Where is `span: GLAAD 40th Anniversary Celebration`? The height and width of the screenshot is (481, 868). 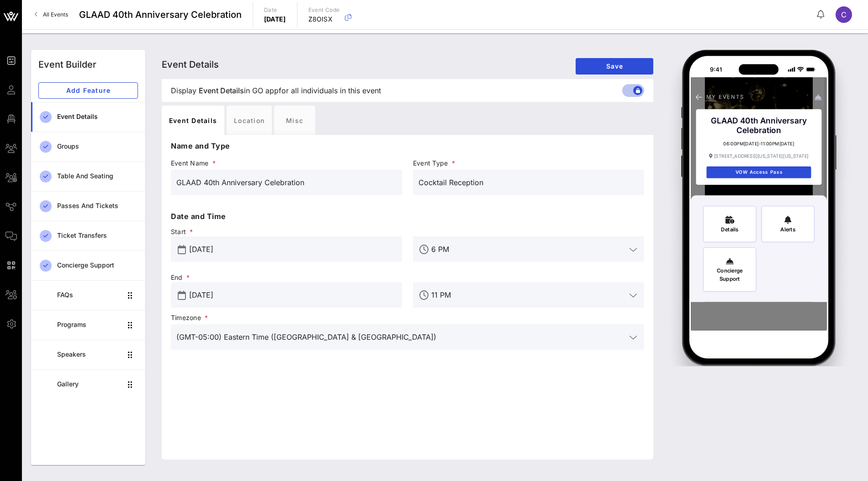
span: GLAAD 40th Anniversary Celebration is located at coordinates (160, 15).